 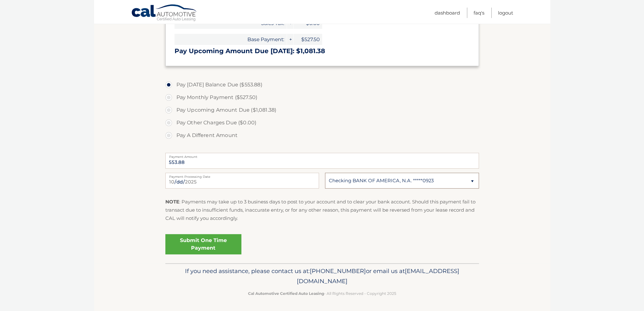 What do you see at coordinates (322, 123) in the screenshot?
I see `label: Pay Other Charges Due ($0.00)` at bounding box center [322, 123].